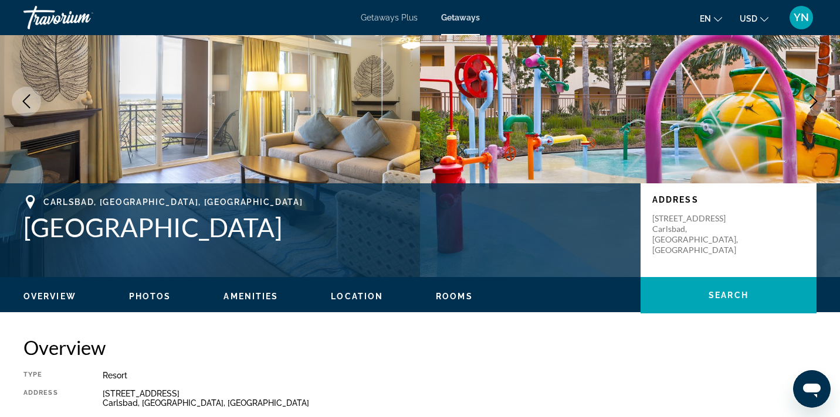 This screenshot has width=840, height=417. Describe the element at coordinates (460, 18) in the screenshot. I see `span: Getaways` at that location.